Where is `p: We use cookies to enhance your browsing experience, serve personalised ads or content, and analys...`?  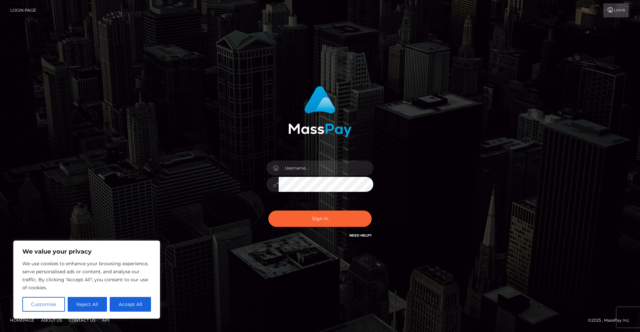
p: We use cookies to enhance your browsing experience, serve personalised ads or content, and analys... is located at coordinates (87, 275).